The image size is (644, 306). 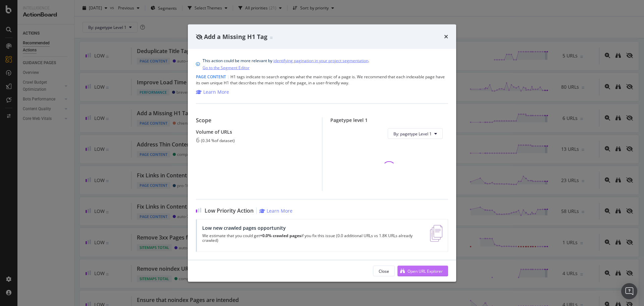 What do you see at coordinates (312, 228) in the screenshot?
I see `div: Low new crawled pages opportunity` at bounding box center [312, 228].